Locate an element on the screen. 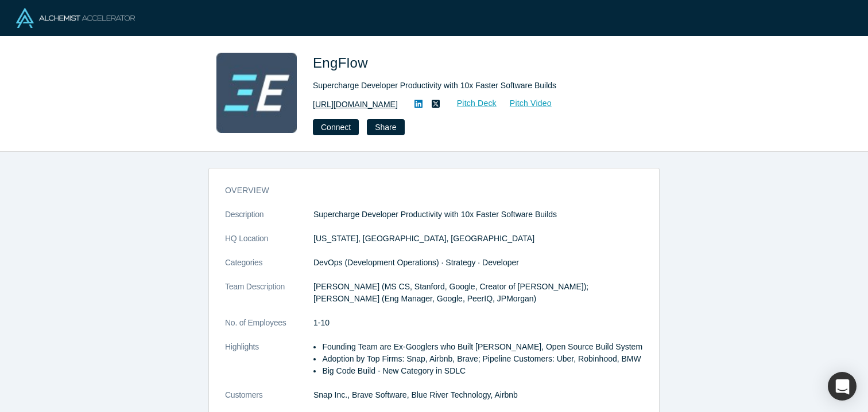 The image size is (868, 412). dt: Highlights is located at coordinates (269, 366).